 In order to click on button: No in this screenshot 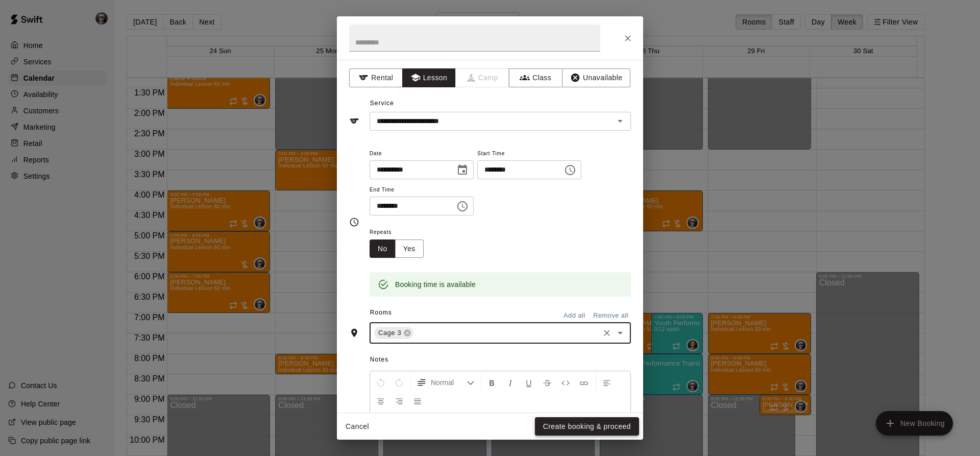, I will do `click(382, 249)`.